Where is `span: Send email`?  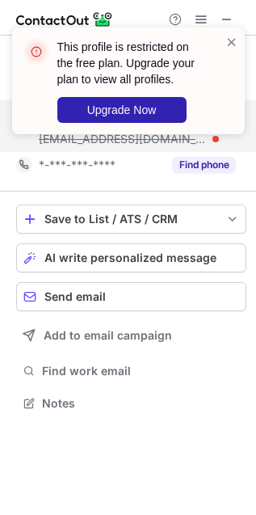 span: Send email is located at coordinates (75, 297).